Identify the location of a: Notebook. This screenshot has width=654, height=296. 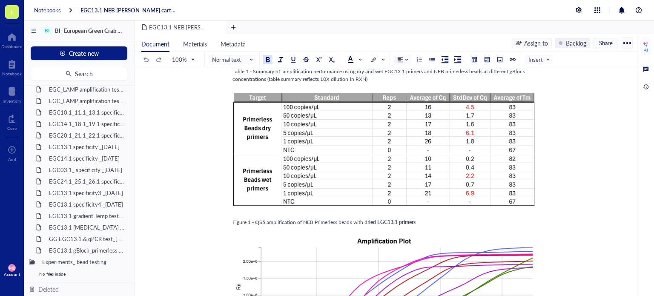
(12, 67).